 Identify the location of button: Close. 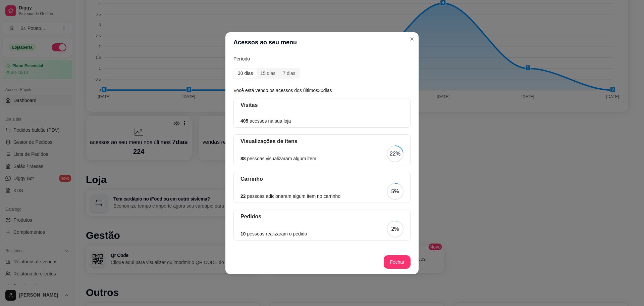
(412, 39).